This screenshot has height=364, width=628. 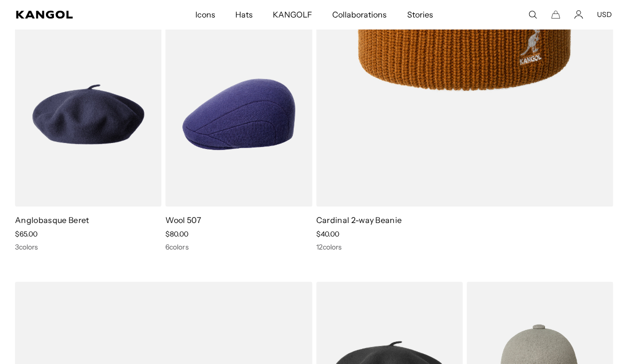 What do you see at coordinates (604, 14) in the screenshot?
I see `button: USD` at bounding box center [604, 14].